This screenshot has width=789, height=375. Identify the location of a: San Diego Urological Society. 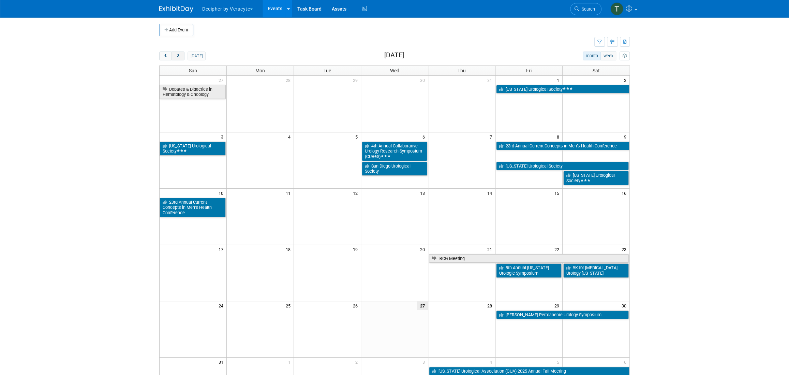
(395, 168).